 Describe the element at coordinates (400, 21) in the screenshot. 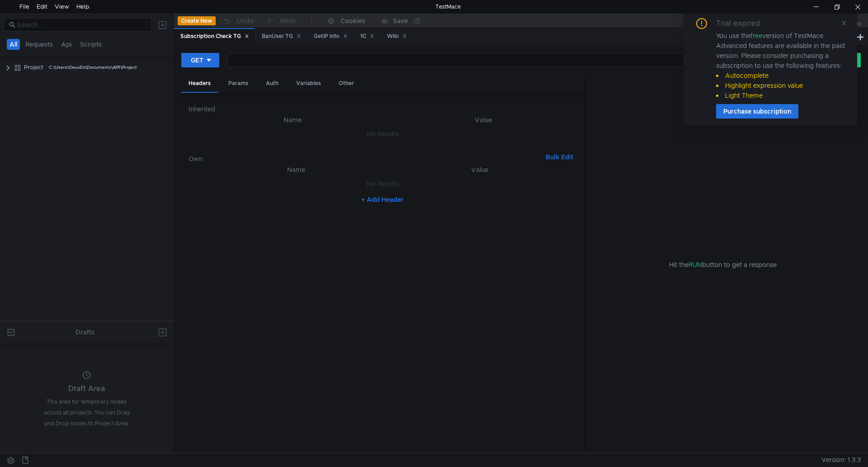

I see `div: Save` at that location.